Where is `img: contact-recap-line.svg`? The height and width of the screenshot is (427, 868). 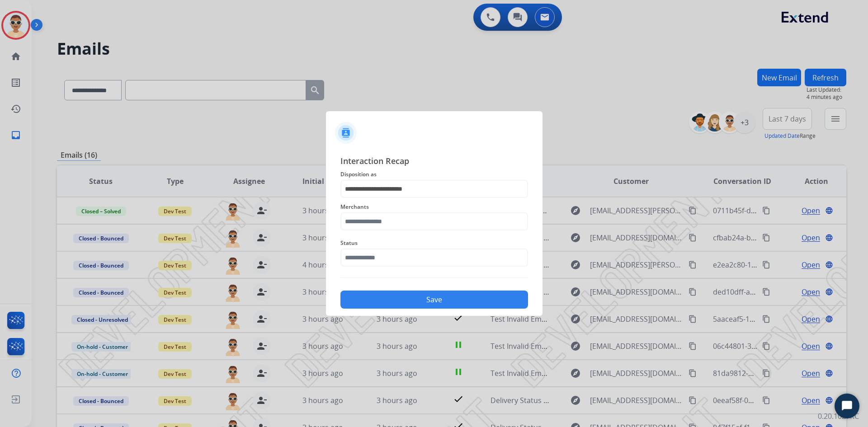
img: contact-recap-line.svg is located at coordinates (434, 277).